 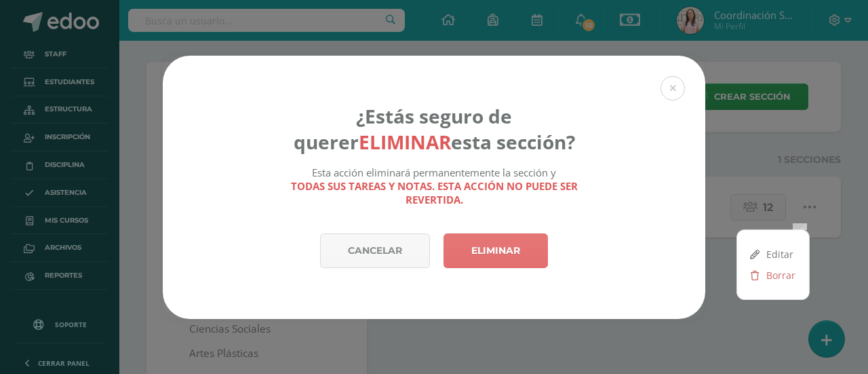 What do you see at coordinates (434, 129) in the screenshot?
I see `h4: ¿Estás seguro de querer esta sección?` at bounding box center [434, 129].